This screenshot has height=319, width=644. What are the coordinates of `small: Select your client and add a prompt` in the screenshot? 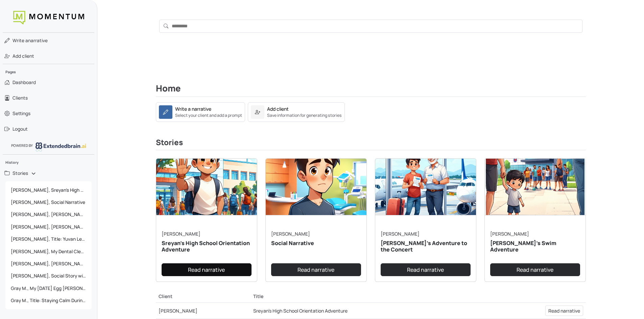 It's located at (209, 116).